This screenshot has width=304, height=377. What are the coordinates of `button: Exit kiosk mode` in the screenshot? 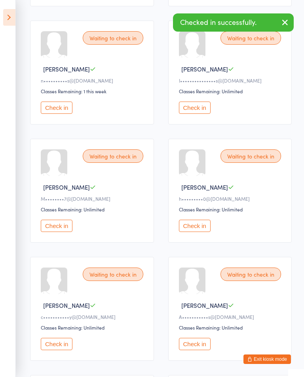 It's located at (267, 359).